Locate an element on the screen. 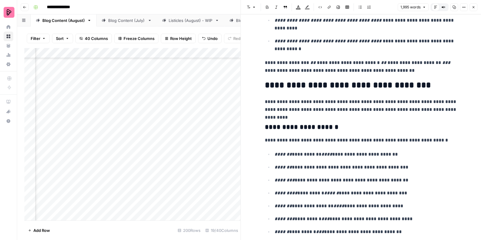 The height and width of the screenshot is (240, 481). a: Blog Content (May) is located at coordinates (254, 20).